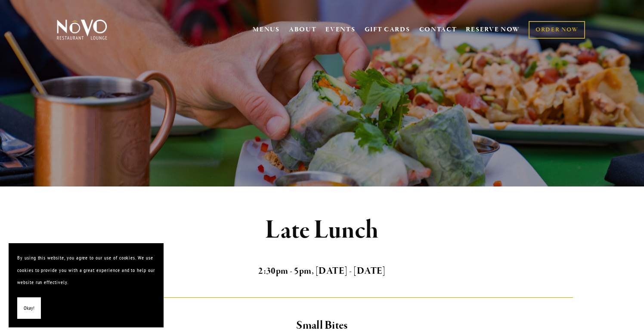 This screenshot has width=644, height=336. Describe the element at coordinates (29, 308) in the screenshot. I see `span: Okay!` at that location.